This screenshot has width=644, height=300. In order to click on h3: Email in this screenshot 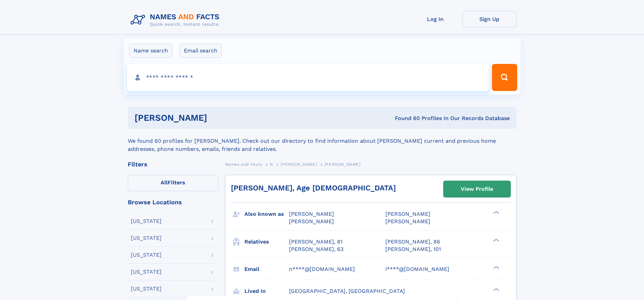, I will do `click(267, 269)`.